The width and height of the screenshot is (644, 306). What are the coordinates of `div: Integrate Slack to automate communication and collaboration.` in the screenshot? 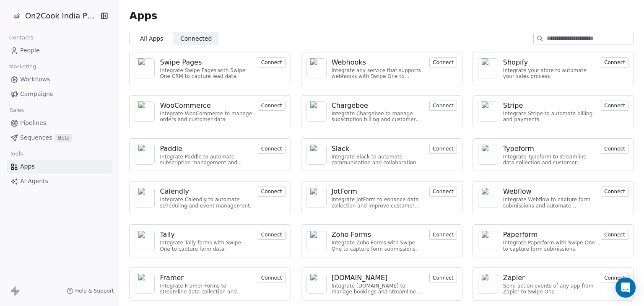 It's located at (378, 160).